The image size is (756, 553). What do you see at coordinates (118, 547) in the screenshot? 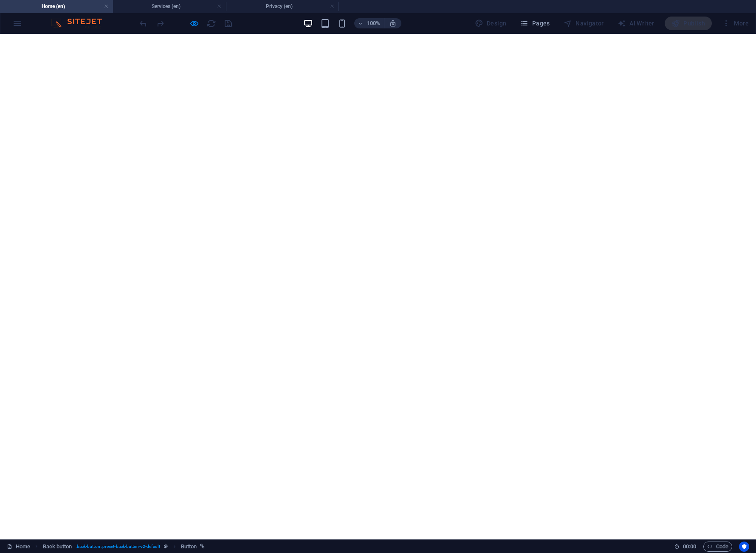
I see `span: . back-button .preset-back-button-v2-default` at bounding box center [118, 547].